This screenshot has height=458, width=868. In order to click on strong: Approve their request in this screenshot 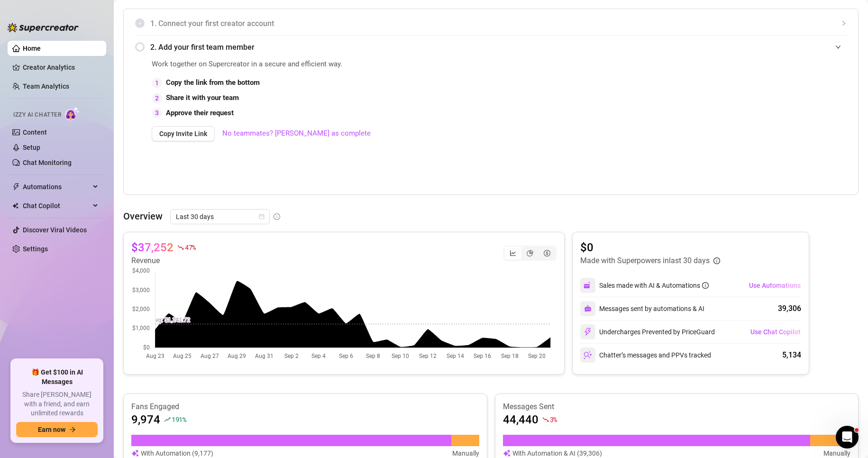, I will do `click(200, 113)`.